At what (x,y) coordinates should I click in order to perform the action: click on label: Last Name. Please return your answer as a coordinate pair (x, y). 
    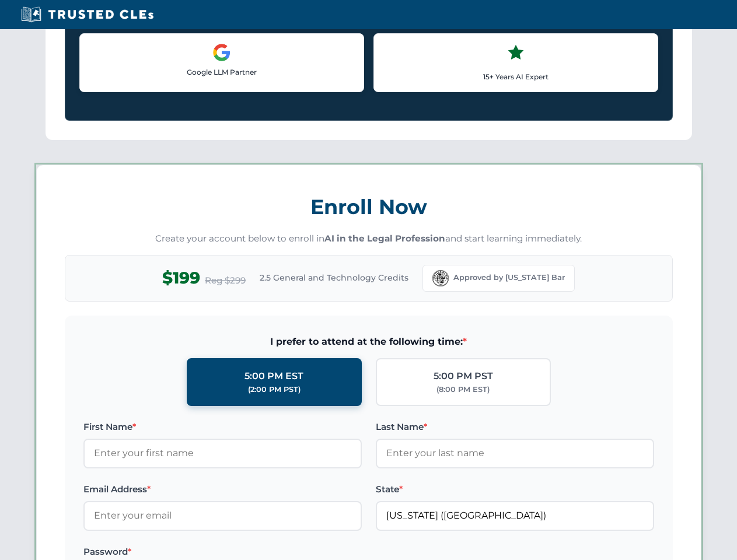
    Looking at the image, I should click on (515, 427).